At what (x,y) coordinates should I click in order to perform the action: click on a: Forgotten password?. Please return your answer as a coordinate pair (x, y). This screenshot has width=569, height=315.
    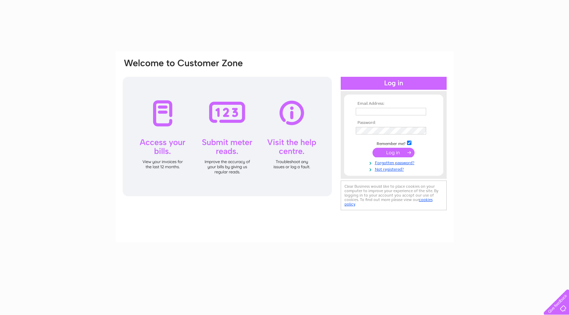
    Looking at the image, I should click on (394, 162).